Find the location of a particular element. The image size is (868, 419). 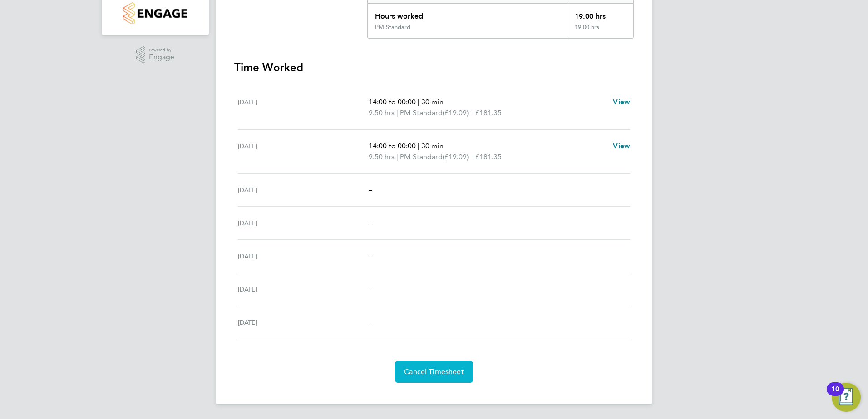

div: Hours worked is located at coordinates (467, 14).